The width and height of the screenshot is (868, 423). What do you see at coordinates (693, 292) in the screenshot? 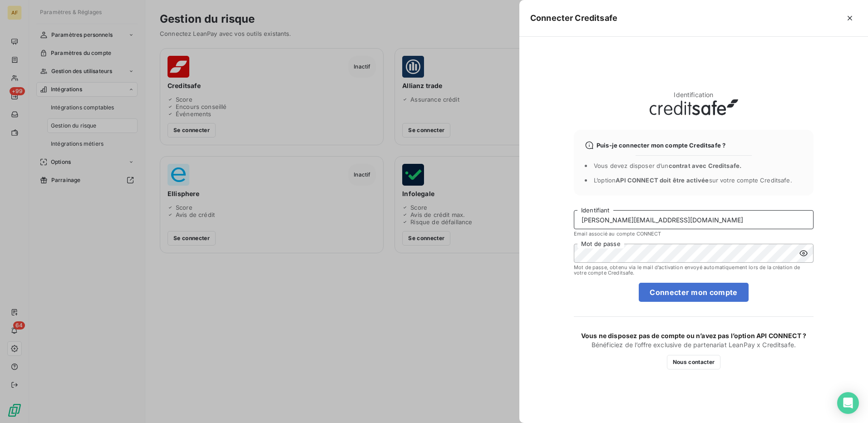
I see `button: Connecter mon compte` at bounding box center [693, 292].